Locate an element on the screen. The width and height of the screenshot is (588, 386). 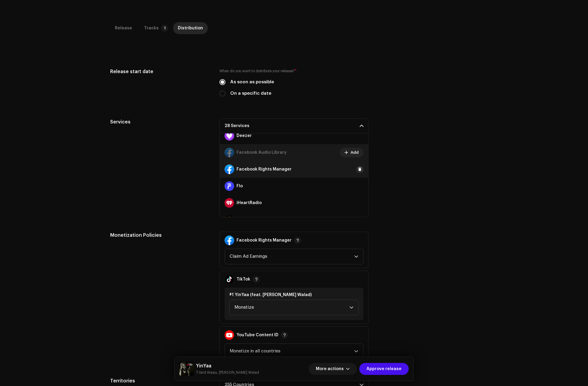
span: Monetize is located at coordinates (292, 307).